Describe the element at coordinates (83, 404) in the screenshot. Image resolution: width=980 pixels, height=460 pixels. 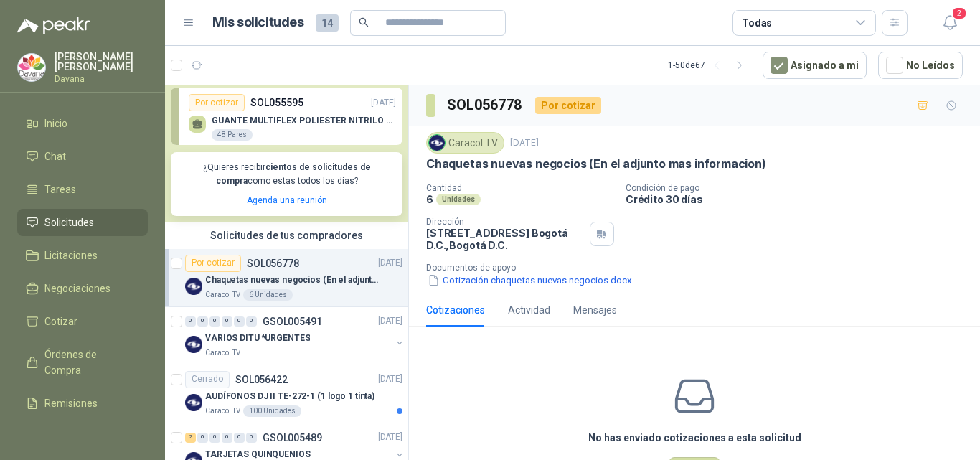
I see `a: Remisiones` at that location.